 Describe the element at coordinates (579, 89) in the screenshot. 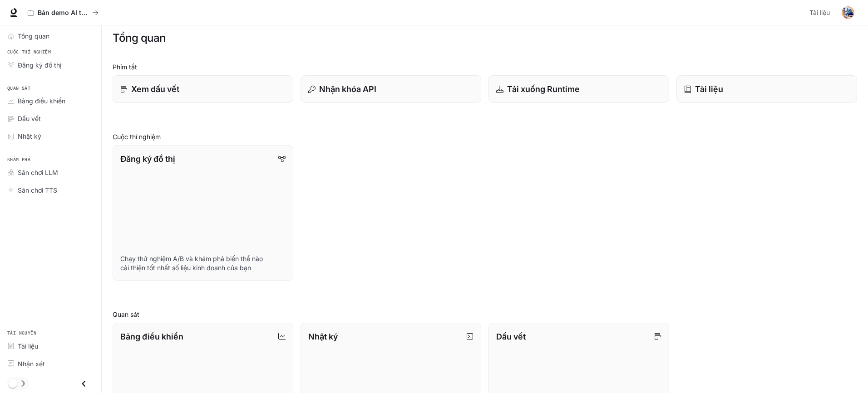

I see `a: Tải xuống Runtime` at that location.